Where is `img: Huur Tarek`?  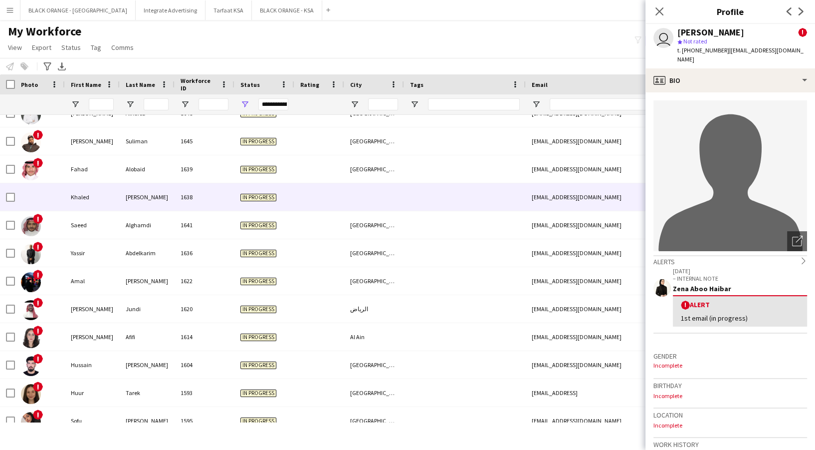
img: Huur Tarek is located at coordinates (31, 394).